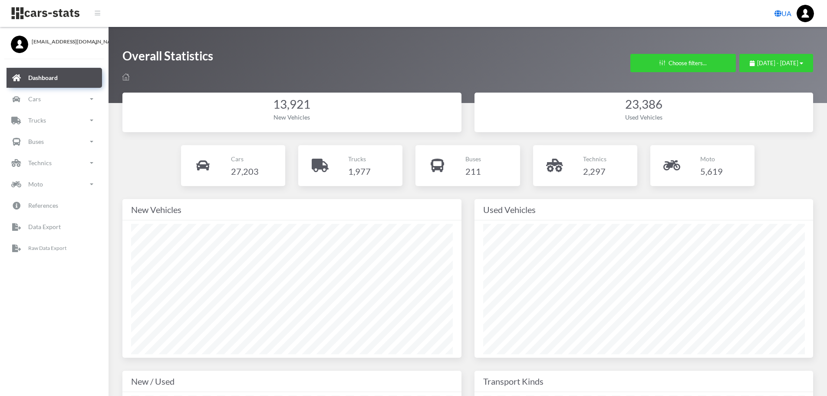 This screenshot has width=827, height=396. What do you see at coordinates (54, 99) in the screenshot?
I see `a: Cars` at bounding box center [54, 99].